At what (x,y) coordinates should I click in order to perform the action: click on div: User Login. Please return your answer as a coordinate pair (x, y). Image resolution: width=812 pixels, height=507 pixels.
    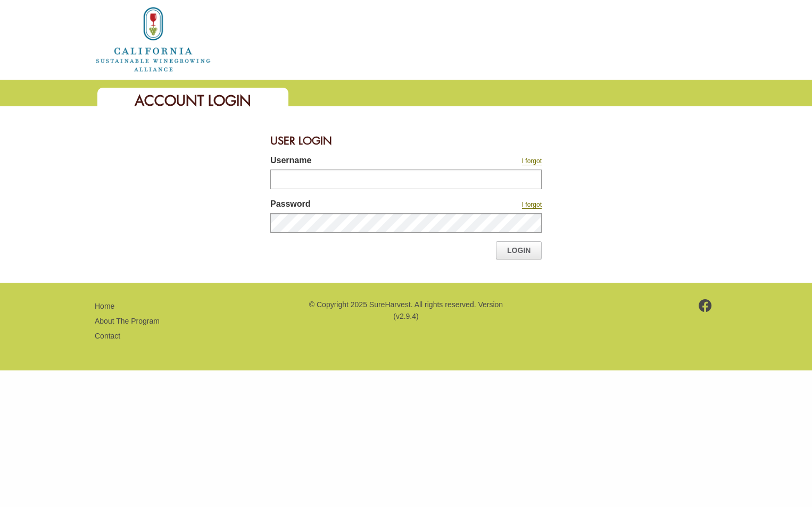
    Looking at the image, I should click on (406, 141).